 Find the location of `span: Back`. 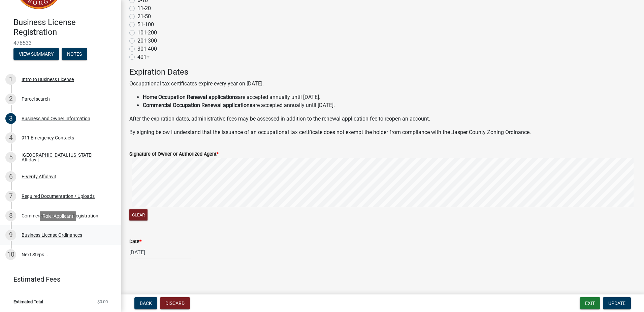

span: Back is located at coordinates (146, 303).